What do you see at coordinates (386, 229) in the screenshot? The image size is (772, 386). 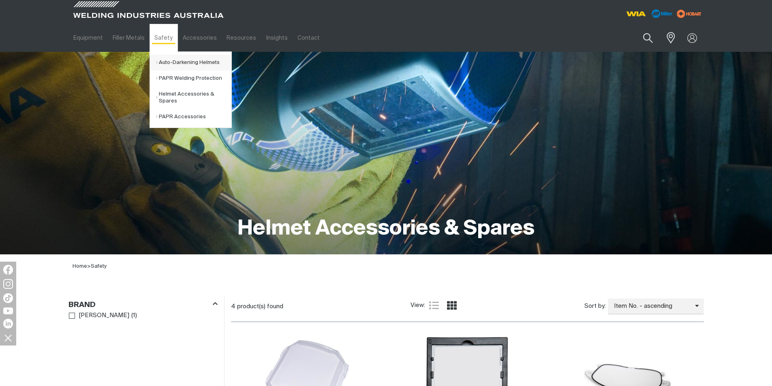 I see `h1: Helmet Accessories & Spares` at bounding box center [386, 229].